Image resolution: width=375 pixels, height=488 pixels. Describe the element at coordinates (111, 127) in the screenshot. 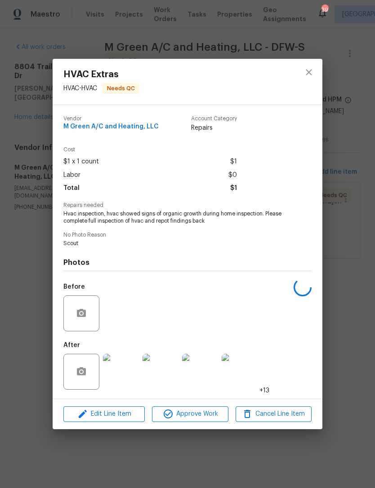

I see `span: M Green A/C and Heating, LLC` at that location.